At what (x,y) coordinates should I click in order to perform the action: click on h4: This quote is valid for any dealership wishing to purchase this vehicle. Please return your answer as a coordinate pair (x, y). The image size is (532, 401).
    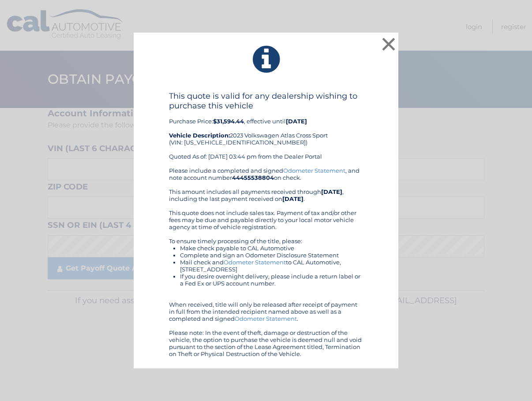
    Looking at the image, I should click on (266, 101).